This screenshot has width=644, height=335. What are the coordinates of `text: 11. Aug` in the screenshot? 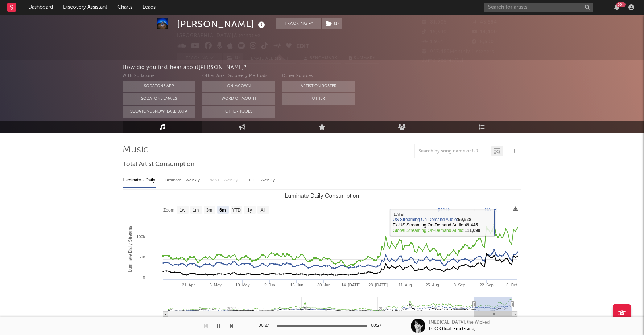 It's located at (405, 285).